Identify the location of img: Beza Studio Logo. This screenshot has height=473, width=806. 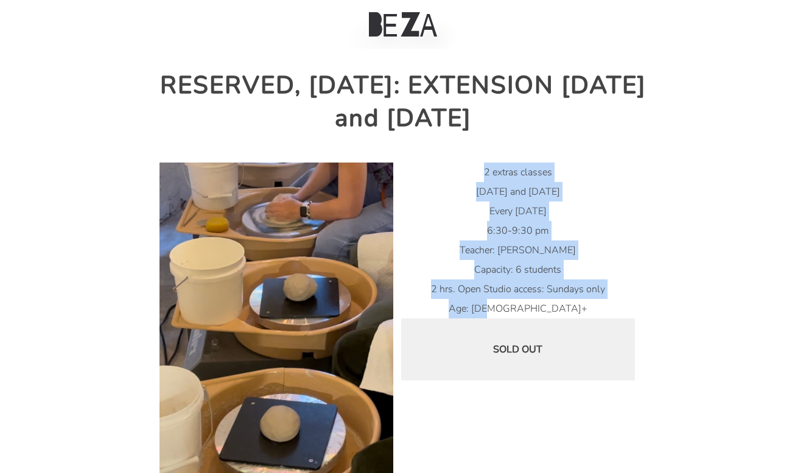
(403, 24).